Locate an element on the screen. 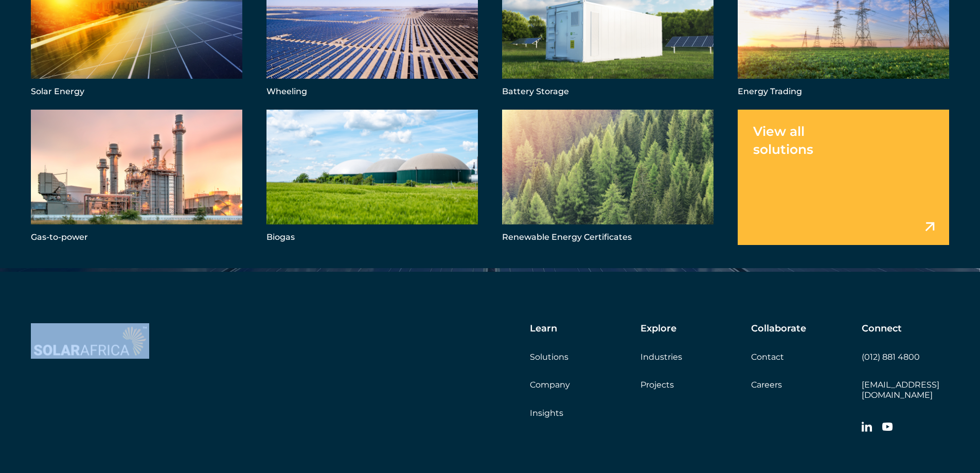 Image resolution: width=980 pixels, height=473 pixels. a: Contact is located at coordinates (767, 357).